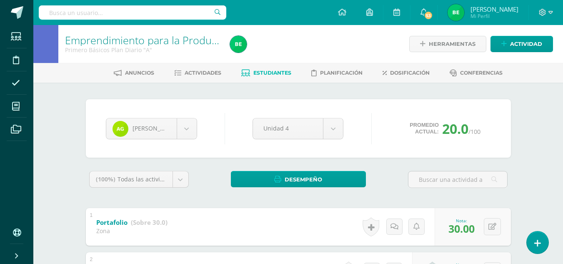  What do you see at coordinates (337, 73) in the screenshot?
I see `a: Planificación` at bounding box center [337, 73].